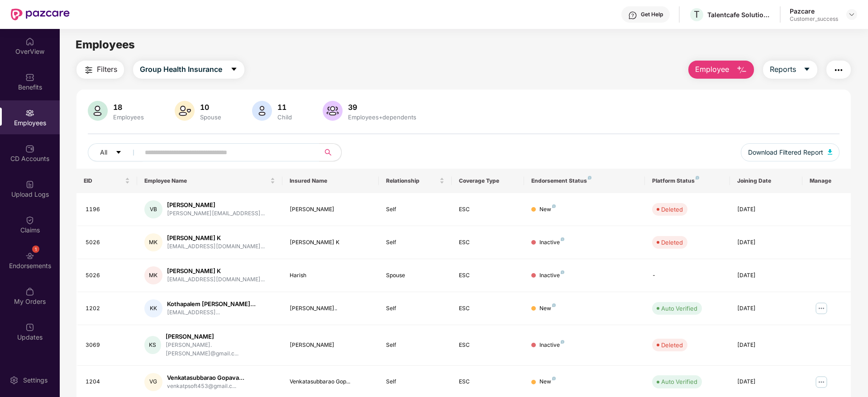  I want to click on img: svg+xml;base64,PHN2ZyBpZD0iVXBkYXRlZCIgeG1sbnM9Imh0dHA6Ly93d3cudzMub3JnLzIwMDAvc3ZnIiB3aWR0aD0iMj..., so click(30, 327).